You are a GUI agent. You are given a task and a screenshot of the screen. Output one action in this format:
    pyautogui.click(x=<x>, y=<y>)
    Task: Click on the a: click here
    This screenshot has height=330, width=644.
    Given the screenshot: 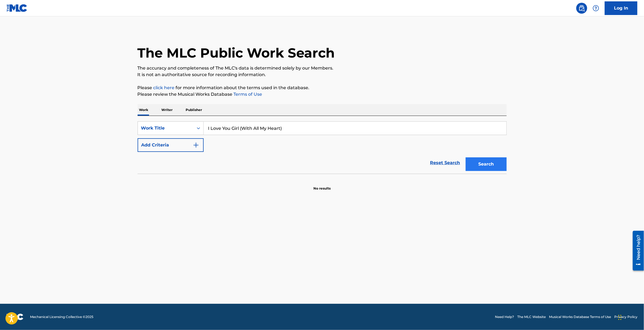 What is the action you would take?
    pyautogui.click(x=164, y=88)
    